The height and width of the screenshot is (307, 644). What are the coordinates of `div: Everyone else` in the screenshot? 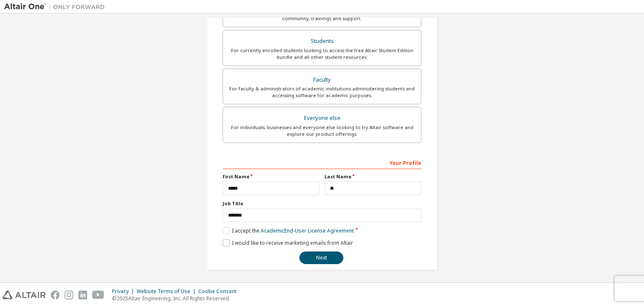 It's located at (322, 118).